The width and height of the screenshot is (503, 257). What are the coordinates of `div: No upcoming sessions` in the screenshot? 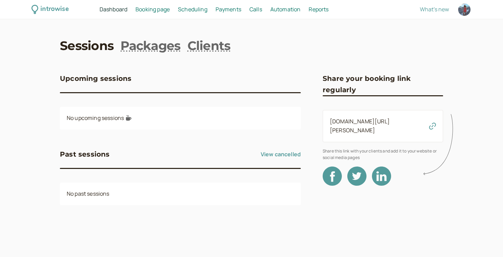 It's located at (180, 118).